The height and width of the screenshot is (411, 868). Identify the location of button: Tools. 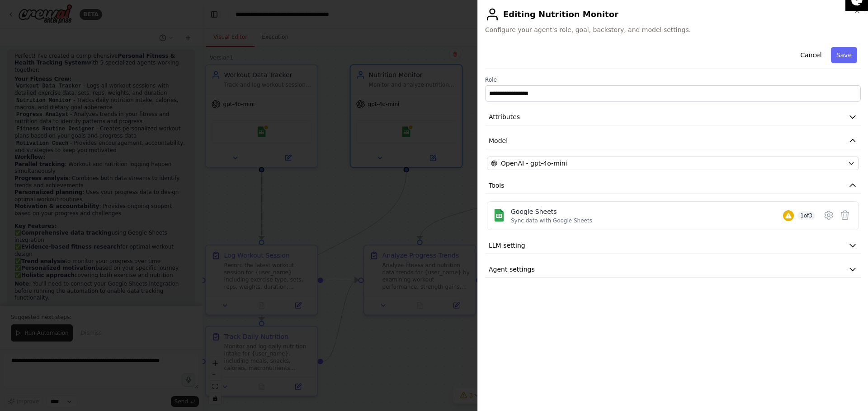
(673, 185).